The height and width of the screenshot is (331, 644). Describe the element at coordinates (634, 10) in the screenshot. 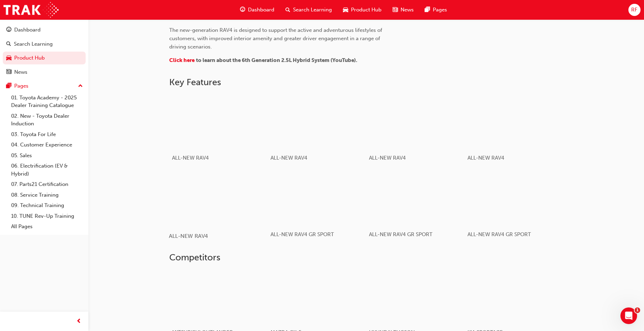

I see `span: RF` at that location.